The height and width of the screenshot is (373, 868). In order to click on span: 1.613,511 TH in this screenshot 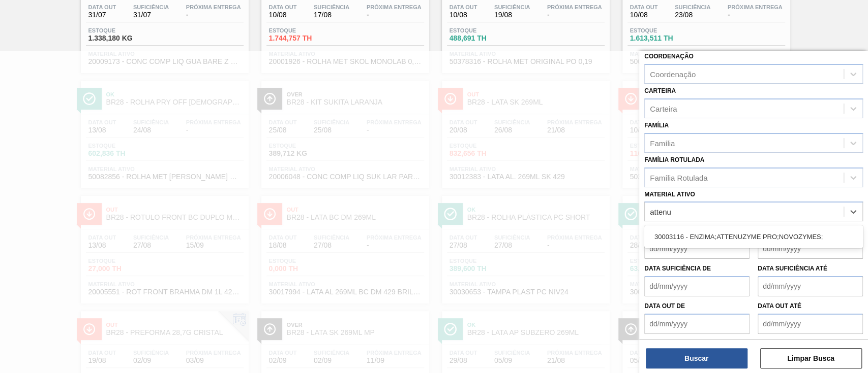, I will do `click(665, 38)`.